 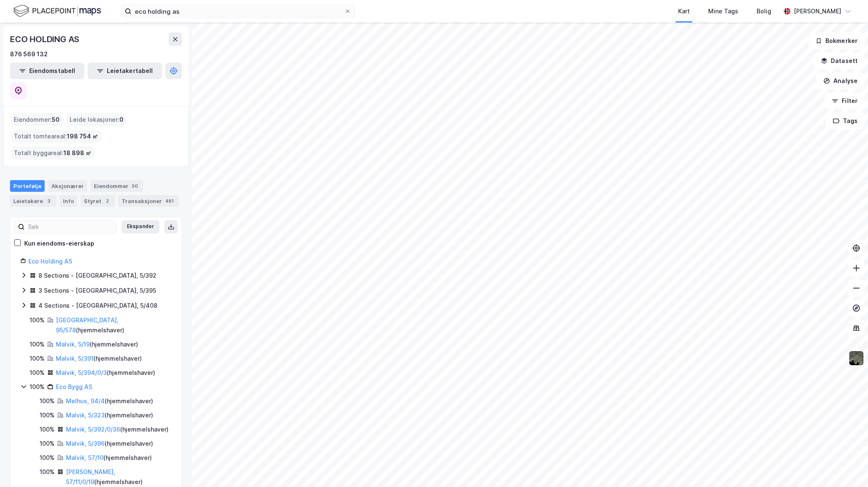 I want to click on div: Bolig, so click(x=764, y=11).